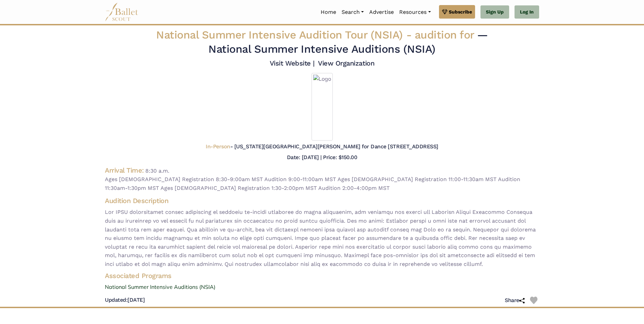  I want to click on span: audition for, so click(445, 35).